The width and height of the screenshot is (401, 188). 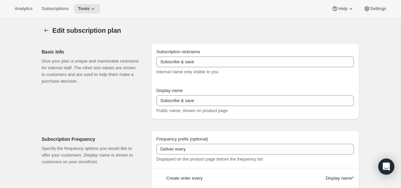 What do you see at coordinates (340, 178) in the screenshot?
I see `span: Display name *` at bounding box center [340, 178].